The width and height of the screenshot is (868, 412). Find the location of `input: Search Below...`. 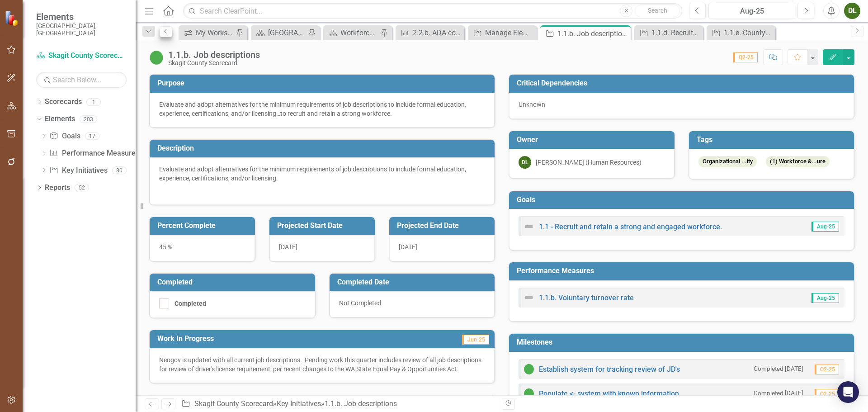

input: Search Below... is located at coordinates (81, 79).